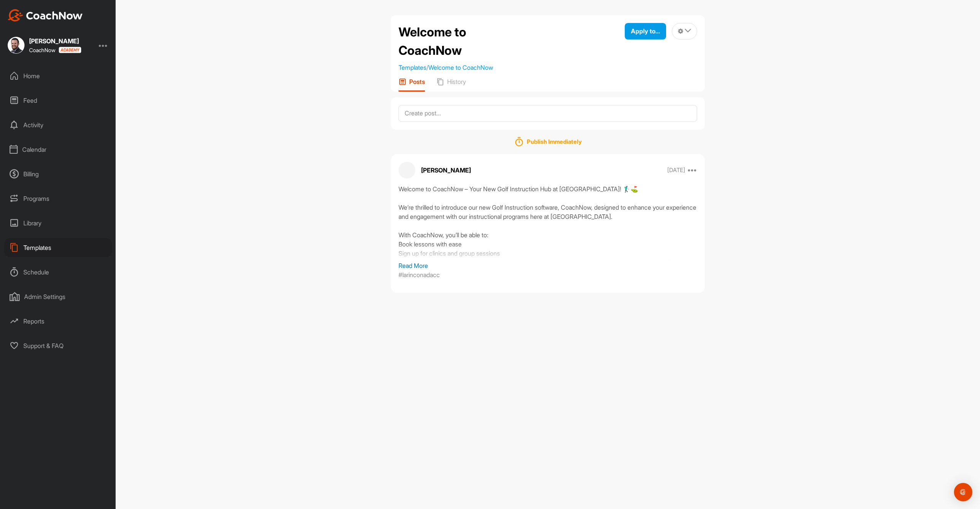  I want to click on div: Programs, so click(58, 199).